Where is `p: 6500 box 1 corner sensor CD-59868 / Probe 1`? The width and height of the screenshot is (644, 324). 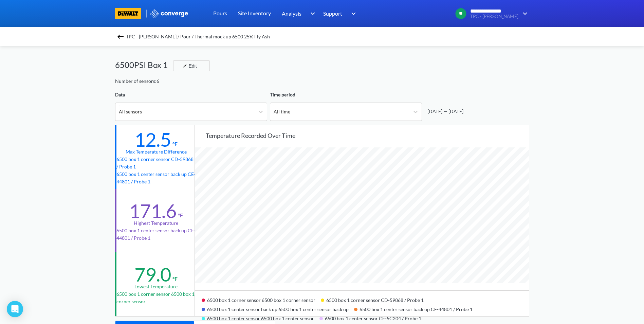
p: 6500 box 1 corner sensor CD-59868 / Probe 1 is located at coordinates (156, 163).